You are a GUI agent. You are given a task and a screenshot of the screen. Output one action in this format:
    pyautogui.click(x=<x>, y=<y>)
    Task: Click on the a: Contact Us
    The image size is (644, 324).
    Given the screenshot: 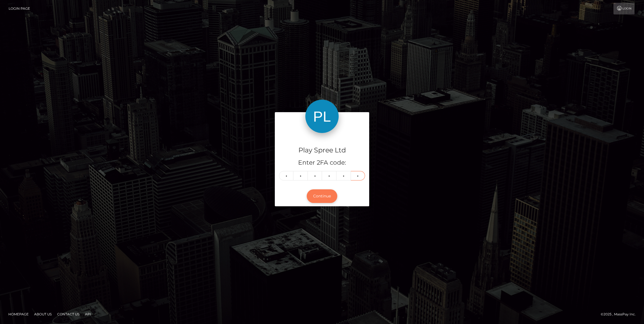 What is the action you would take?
    pyautogui.click(x=69, y=314)
    